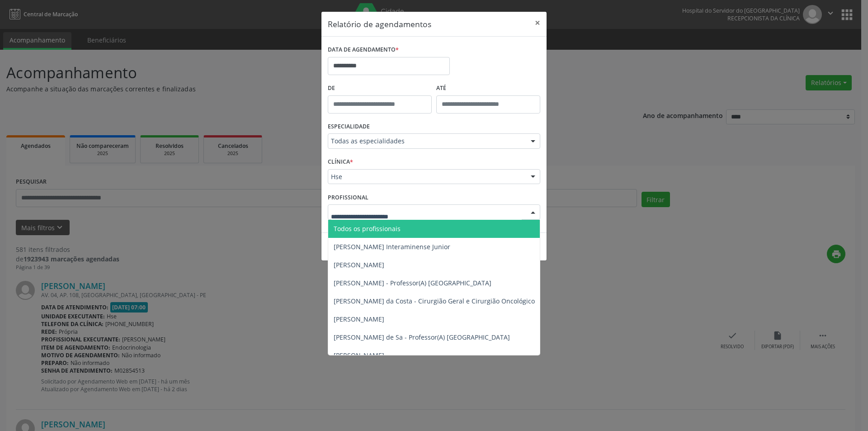  I want to click on span: Todas as especialidades, so click(427, 141).